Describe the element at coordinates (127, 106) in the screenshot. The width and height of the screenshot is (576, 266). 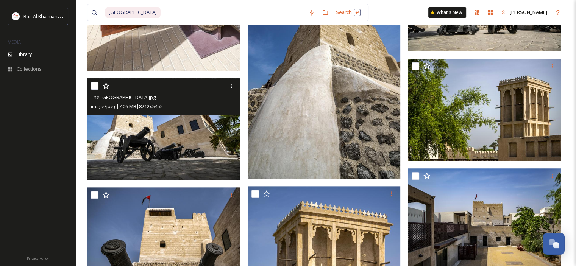
I see `span: image/jpeg | 7.06 MB | 8212 x 5455` at that location.